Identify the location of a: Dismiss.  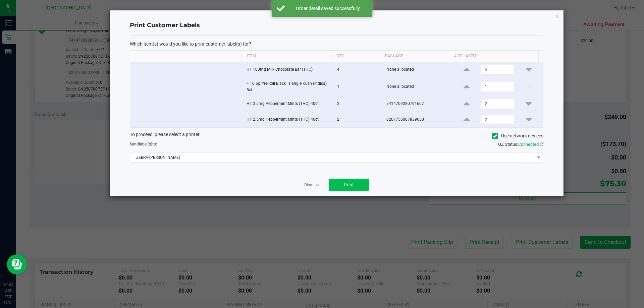
(311, 185).